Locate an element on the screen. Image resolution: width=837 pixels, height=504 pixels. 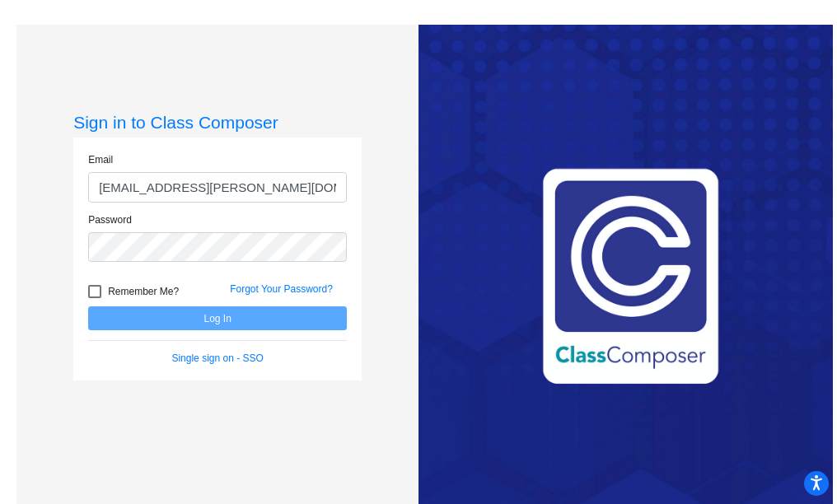
label: Password is located at coordinates (110, 220).